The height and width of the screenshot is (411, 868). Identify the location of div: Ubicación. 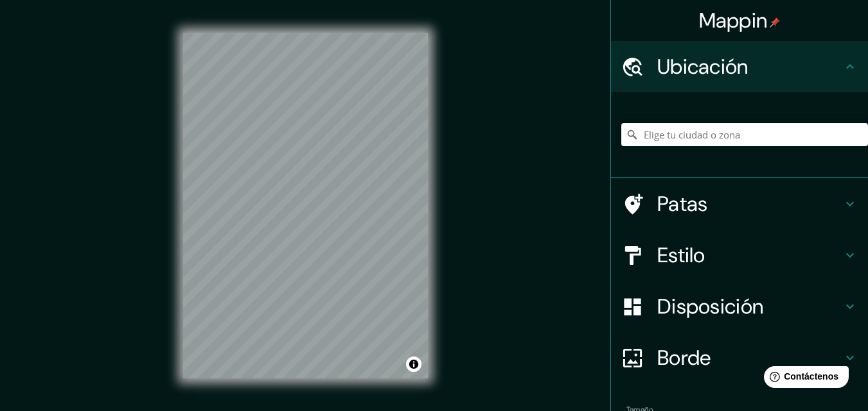
(739, 67).